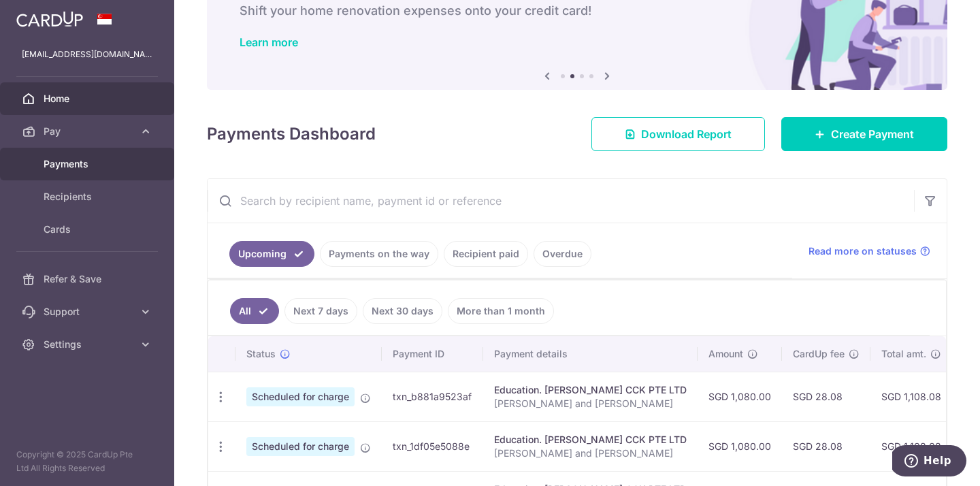 This screenshot has width=980, height=486. What do you see at coordinates (271, 254) in the screenshot?
I see `a: Upcoming` at bounding box center [271, 254].